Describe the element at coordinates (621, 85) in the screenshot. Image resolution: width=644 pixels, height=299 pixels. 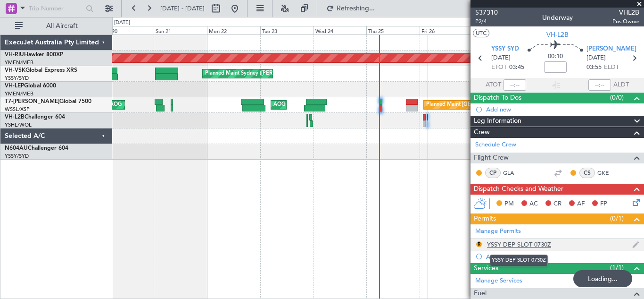
I see `span: ALDT` at that location.